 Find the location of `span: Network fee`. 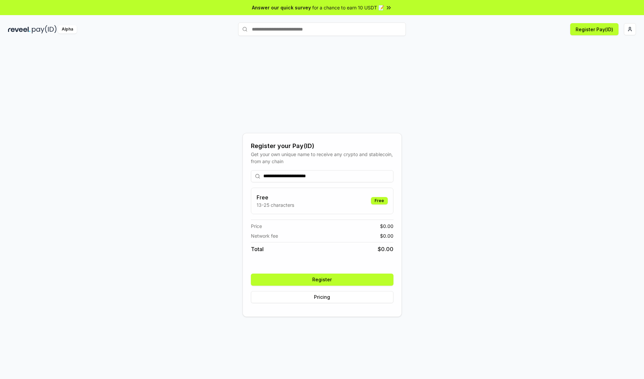

span: Network fee is located at coordinates (264, 236).